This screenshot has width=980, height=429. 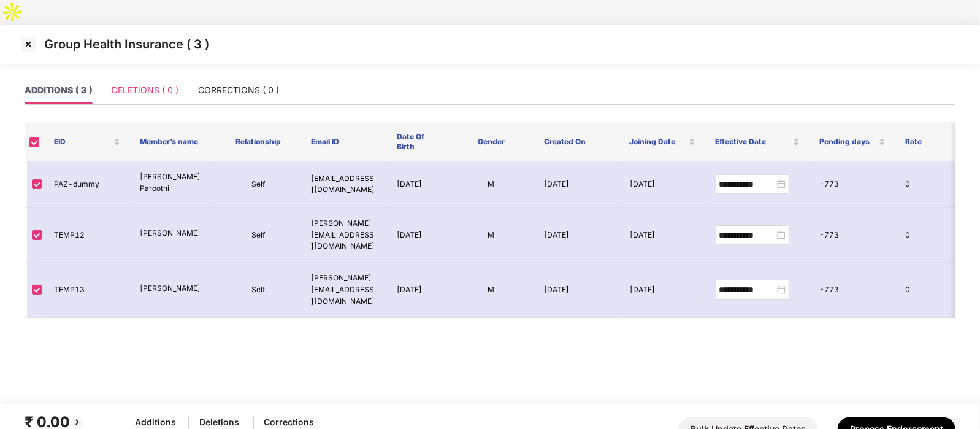 I want to click on span: Joining Date, so click(x=658, y=142).